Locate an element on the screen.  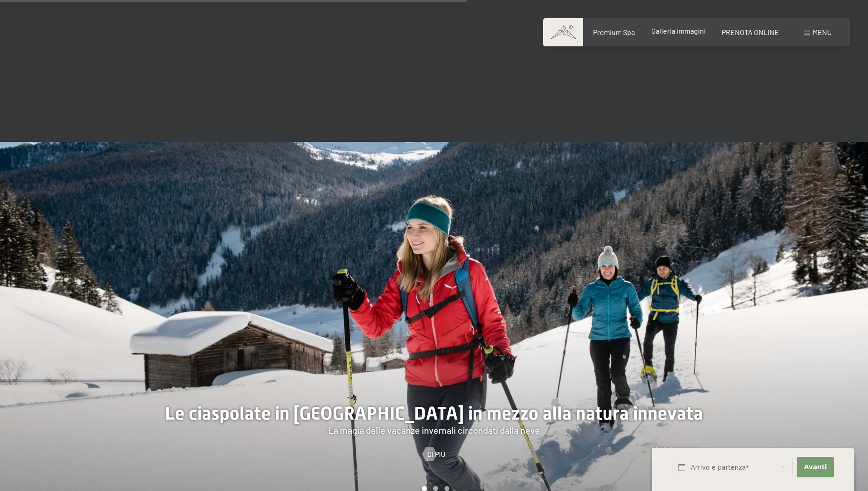
span: Menu is located at coordinates (822, 32).